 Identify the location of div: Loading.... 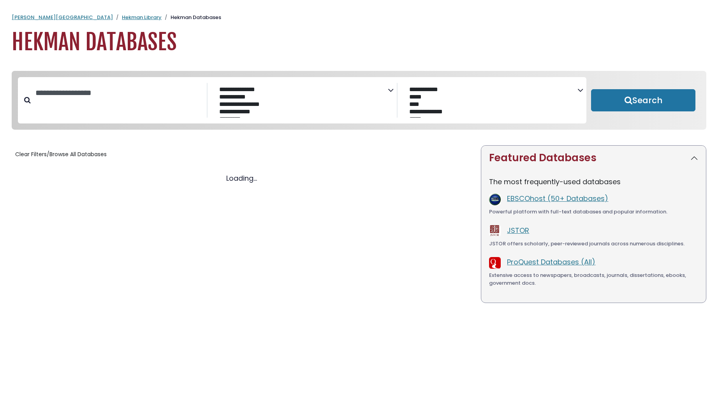
(241, 178).